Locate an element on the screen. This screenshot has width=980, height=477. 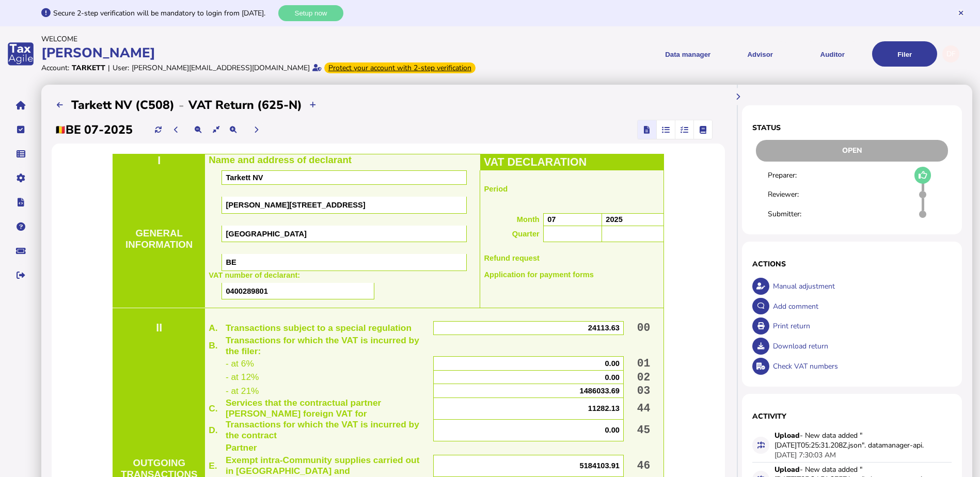
span: VAT DECLARATION is located at coordinates (535, 162).